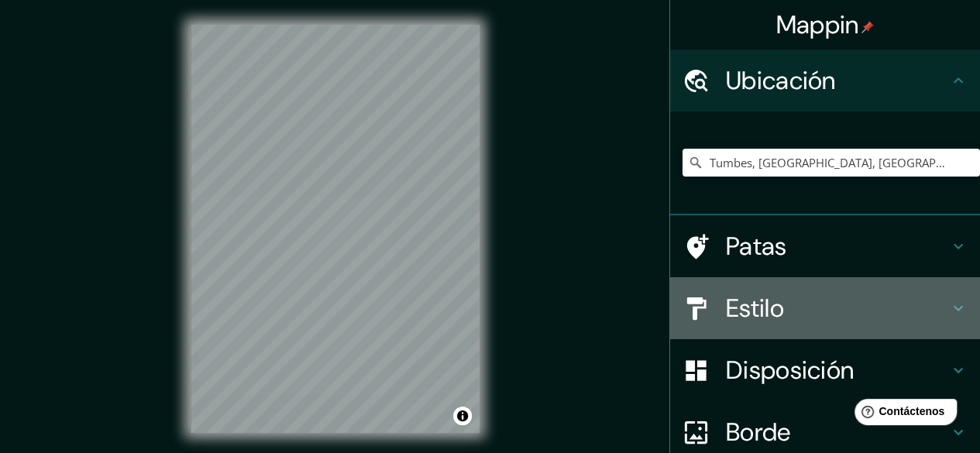  What do you see at coordinates (69, 19) in the screenshot?
I see `font: Contáctenos` at bounding box center [69, 19].